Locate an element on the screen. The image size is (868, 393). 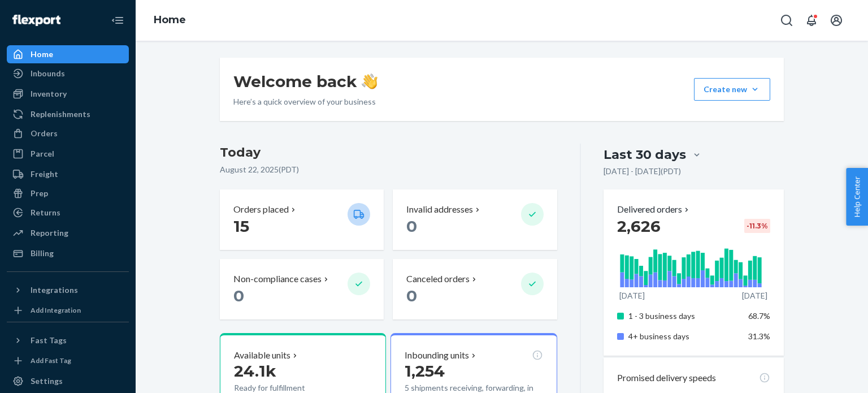
span: 31.3% is located at coordinates (759, 336).